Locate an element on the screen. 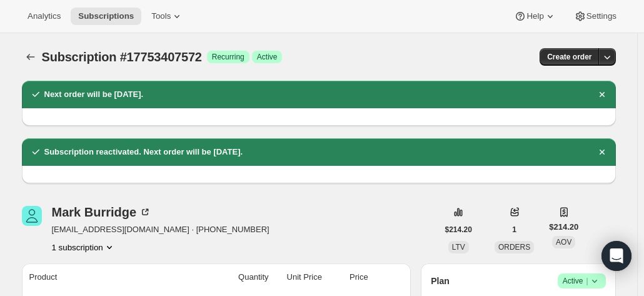 This screenshot has height=296, width=644. button: $214.20 is located at coordinates (458, 230).